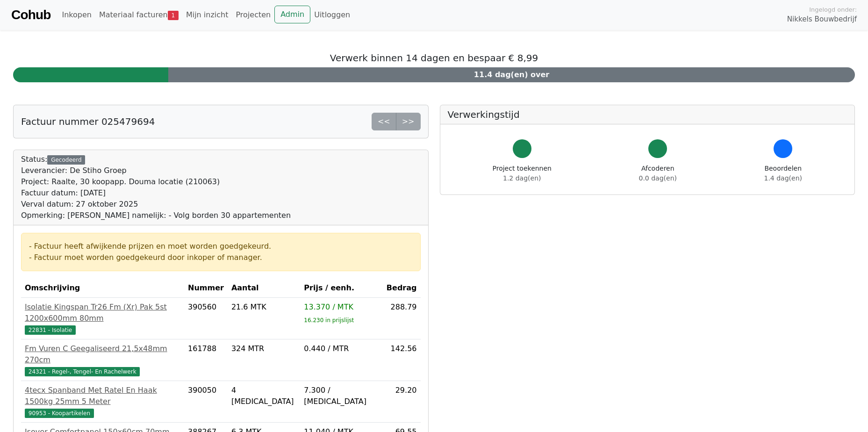 The height and width of the screenshot is (432, 868). What do you see at coordinates (401, 360) in the screenshot?
I see `td: 142.56` at bounding box center [401, 360].